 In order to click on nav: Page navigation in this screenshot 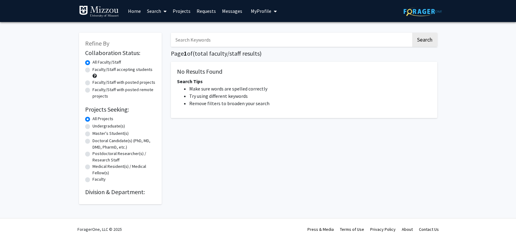, I will do `click(304, 131)`.